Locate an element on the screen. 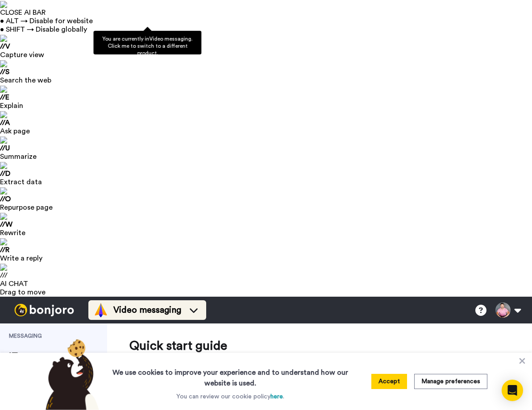 The width and height of the screenshot is (532, 410). img: bj-logo-header-white.svg is located at coordinates (44, 310).